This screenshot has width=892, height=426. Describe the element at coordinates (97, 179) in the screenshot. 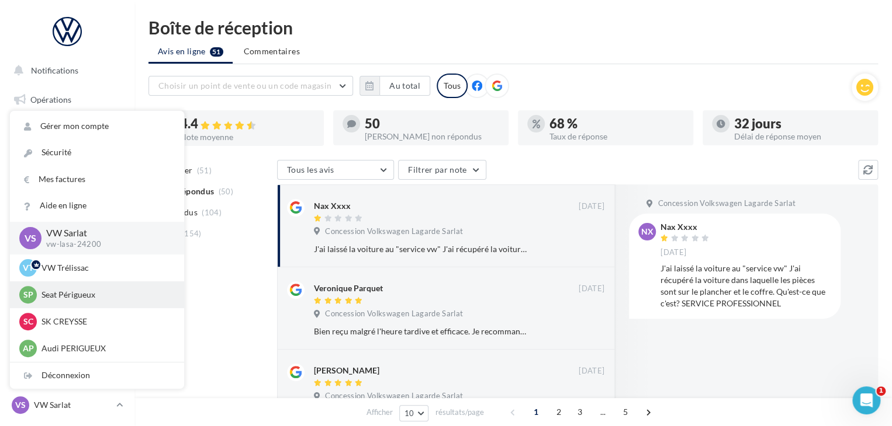

I see `a: Mes factures` at that location.